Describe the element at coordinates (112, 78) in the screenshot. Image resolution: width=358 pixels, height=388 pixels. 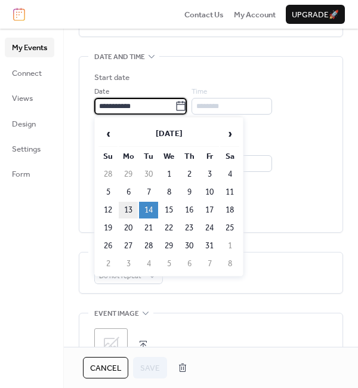
I see `div: Start date` at that location.